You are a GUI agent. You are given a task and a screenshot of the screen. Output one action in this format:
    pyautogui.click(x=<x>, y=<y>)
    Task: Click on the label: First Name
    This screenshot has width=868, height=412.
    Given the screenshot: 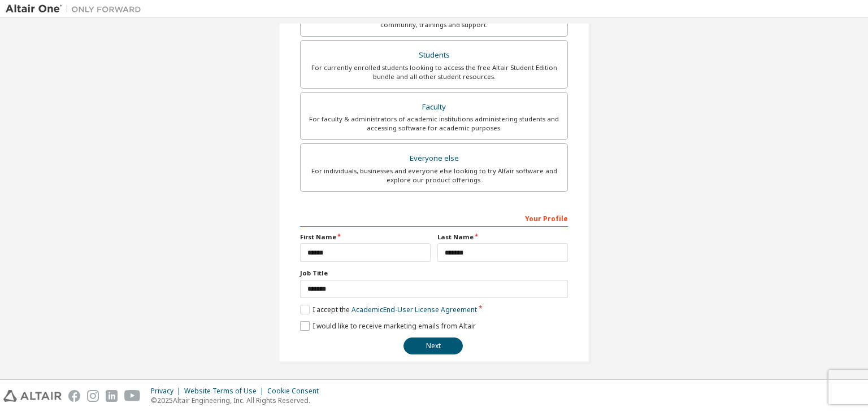 What is the action you would take?
    pyautogui.click(x=365, y=237)
    